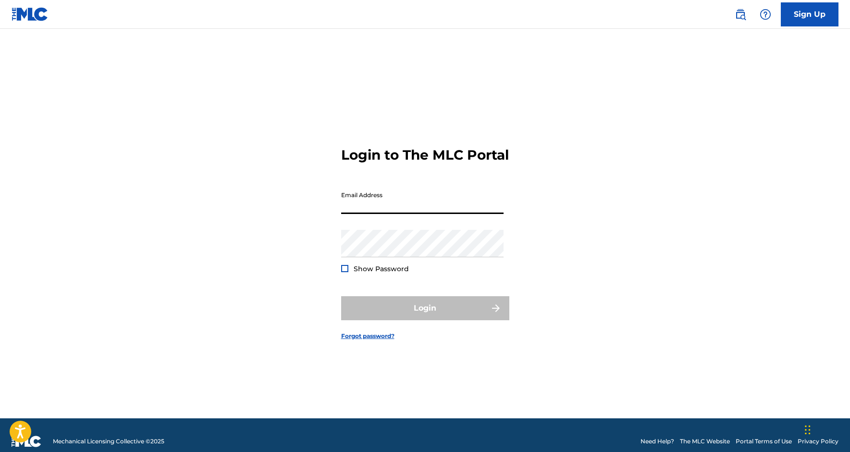 This screenshot has width=850, height=452. What do you see at coordinates (30, 14) in the screenshot?
I see `img: MLC Logo` at bounding box center [30, 14].